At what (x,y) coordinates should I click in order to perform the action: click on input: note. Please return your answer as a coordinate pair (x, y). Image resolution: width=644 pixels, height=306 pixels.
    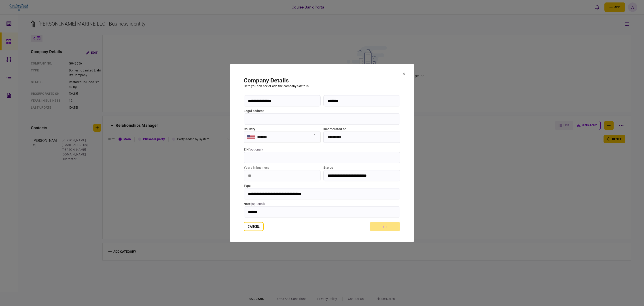
    Looking at the image, I should click on (322, 212).